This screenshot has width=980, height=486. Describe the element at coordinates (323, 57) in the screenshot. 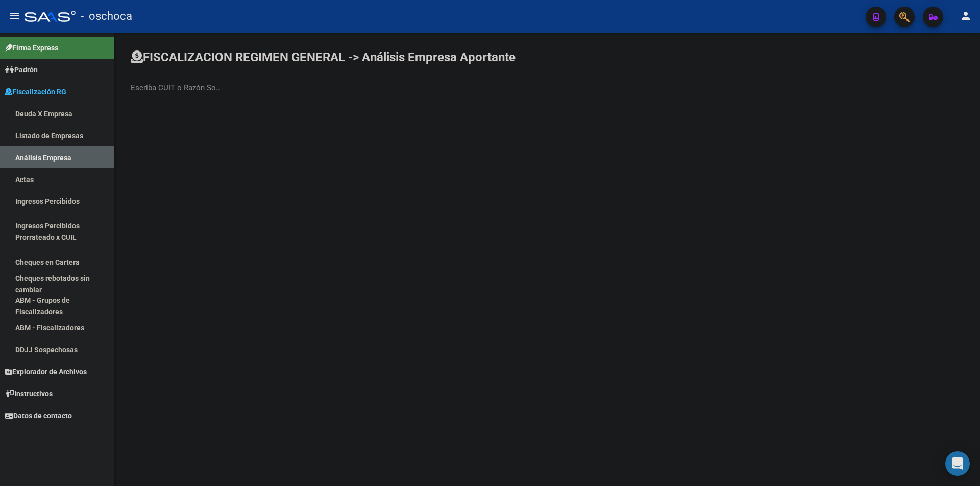

I see `h1: FISCALIZACION REGIMEN GENERAL -> Análisis Empresa Aportante` at that location.